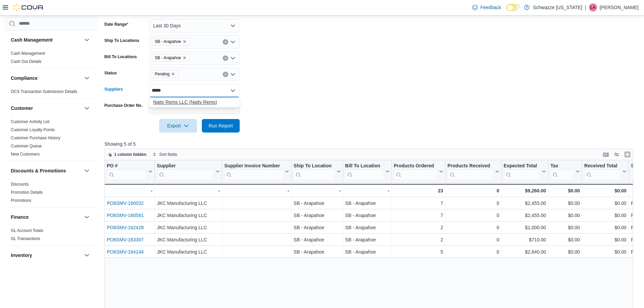 Image resolution: width=644 pixels, height=308 pixels. Describe the element at coordinates (188, 171) in the screenshot. I see `button: Supplier` at that location.